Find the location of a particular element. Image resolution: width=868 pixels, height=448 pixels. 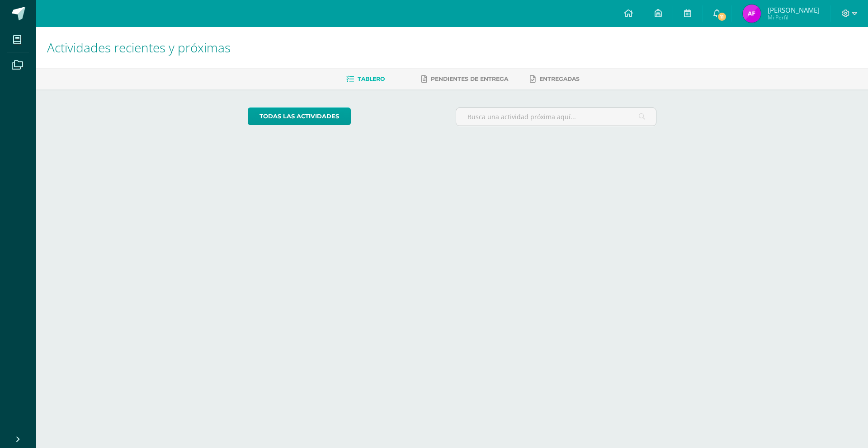

span: Mi Perfil is located at coordinates (793, 17).